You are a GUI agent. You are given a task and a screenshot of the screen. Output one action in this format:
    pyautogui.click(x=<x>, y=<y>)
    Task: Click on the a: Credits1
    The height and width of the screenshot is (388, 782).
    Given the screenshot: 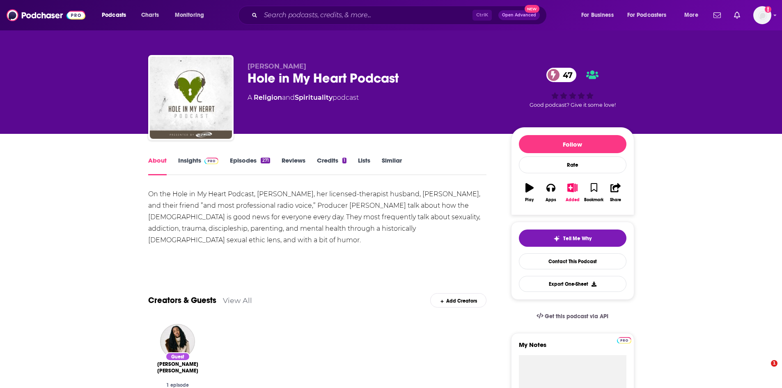 What is the action you would take?
    pyautogui.click(x=332, y=166)
    